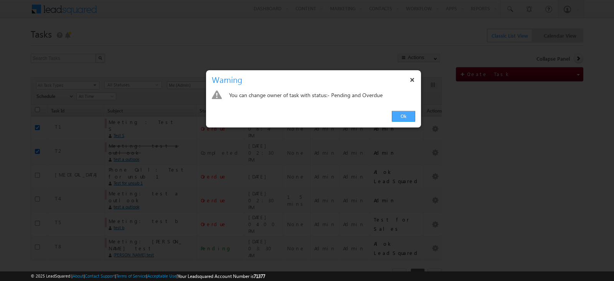 The image size is (614, 281). Describe the element at coordinates (221, 276) in the screenshot. I see `span: Your Leadsquared Account Number is` at that location.